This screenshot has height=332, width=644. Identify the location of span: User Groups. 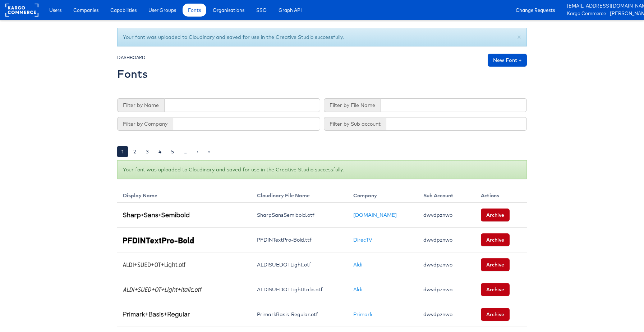
(162, 10).